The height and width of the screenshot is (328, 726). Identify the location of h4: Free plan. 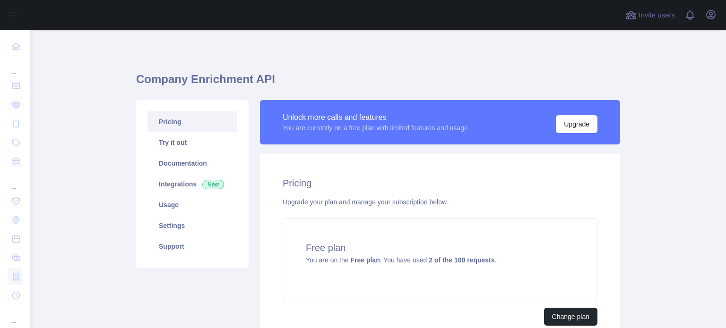
(440, 248).